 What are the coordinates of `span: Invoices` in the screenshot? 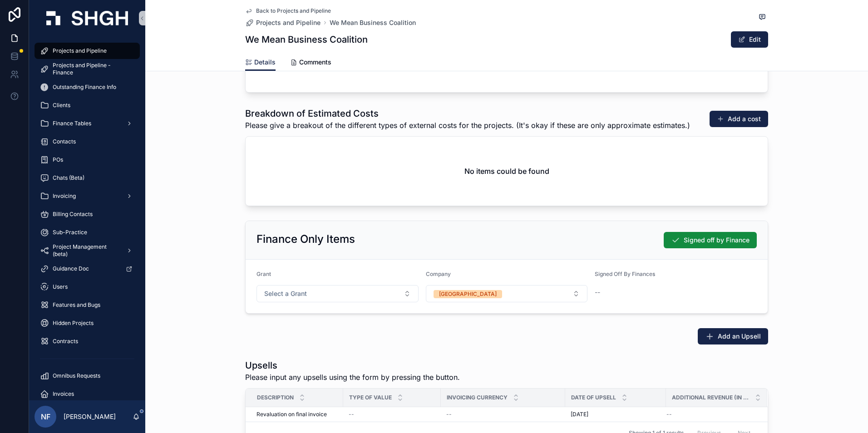 It's located at (63, 394).